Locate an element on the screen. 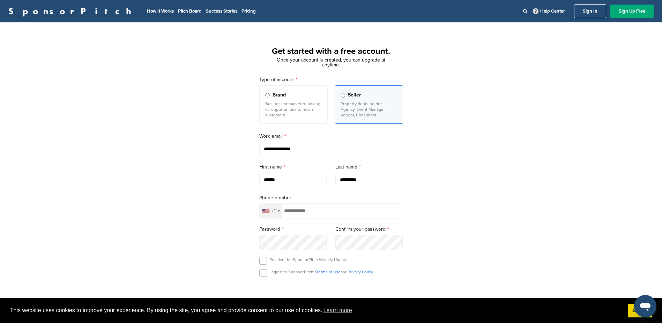 Image resolution: width=662 pixels, height=323 pixels. a: Privacy Policy is located at coordinates (360, 272).